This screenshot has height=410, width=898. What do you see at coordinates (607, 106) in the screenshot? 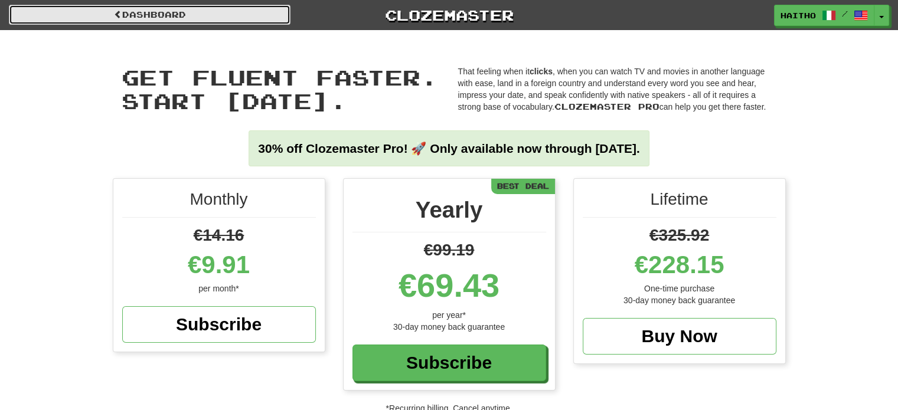
I see `span: Clozemaster Pro` at bounding box center [607, 106].